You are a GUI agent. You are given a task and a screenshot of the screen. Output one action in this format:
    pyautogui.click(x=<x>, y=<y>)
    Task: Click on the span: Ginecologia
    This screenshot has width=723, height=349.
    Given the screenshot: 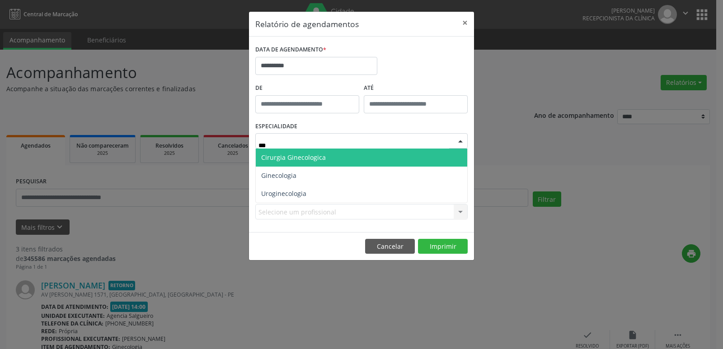 What is the action you would take?
    pyautogui.click(x=279, y=175)
    